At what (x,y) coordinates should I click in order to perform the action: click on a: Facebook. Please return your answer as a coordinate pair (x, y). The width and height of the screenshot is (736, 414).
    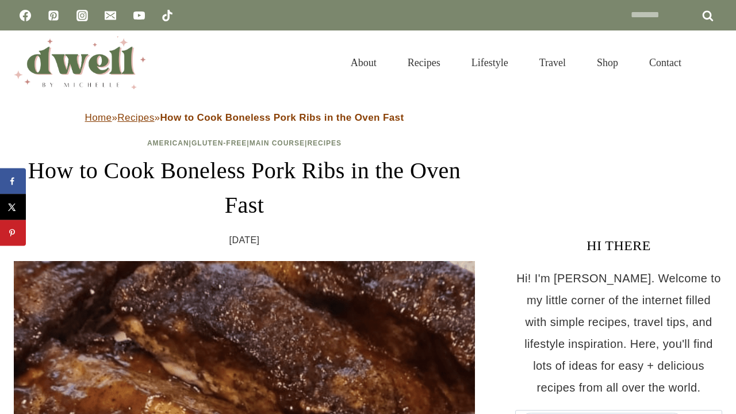
    Looking at the image, I should click on (25, 16).